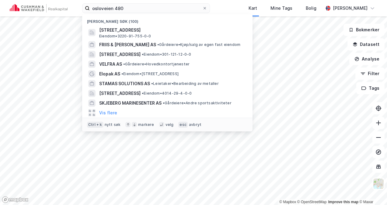  I want to click on input: Søk på adresse, matrikkel, gårdeiere, leietakere eller personer, so click(146, 8).